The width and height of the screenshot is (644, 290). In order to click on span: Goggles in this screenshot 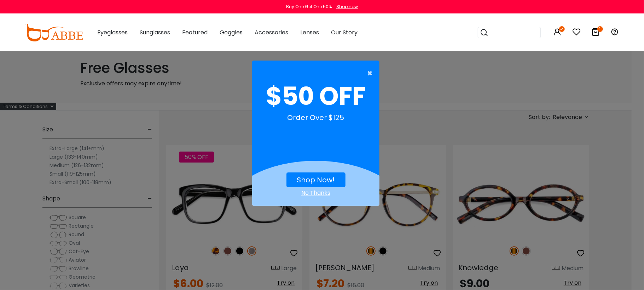, I will do `click(231, 33)`.